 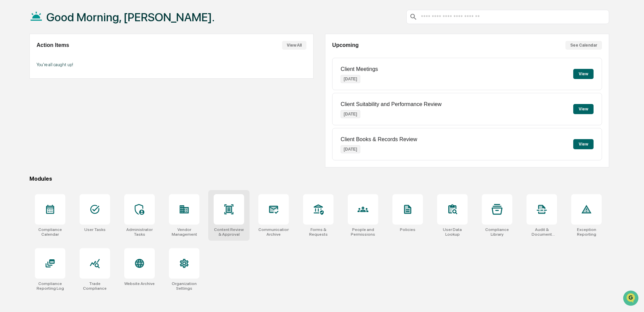 I want to click on input: Clear, so click(x=65, y=34).